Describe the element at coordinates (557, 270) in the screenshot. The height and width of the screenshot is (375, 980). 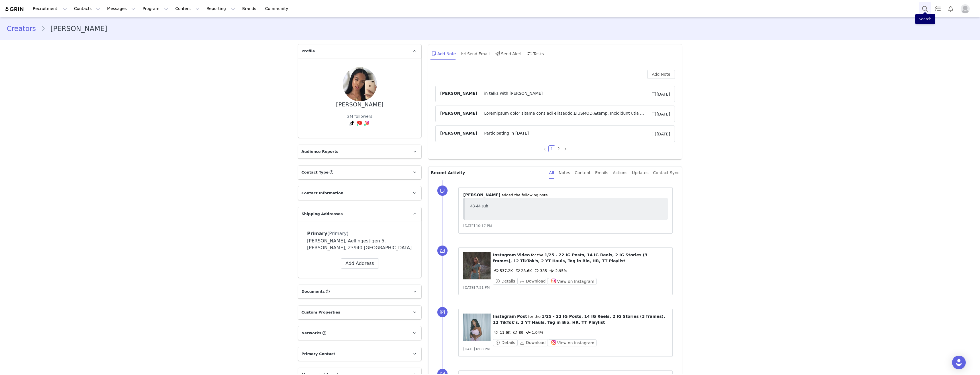
I see `span: 2.95%` at that location.